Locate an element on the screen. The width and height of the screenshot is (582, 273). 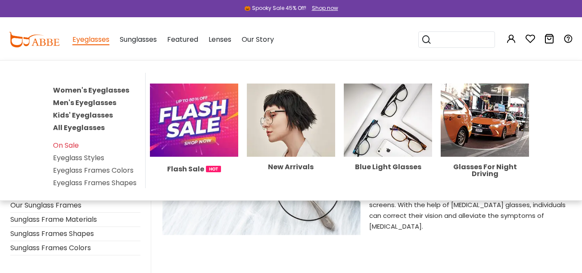
a: Eyeglass Frames Shapes is located at coordinates (95, 183).